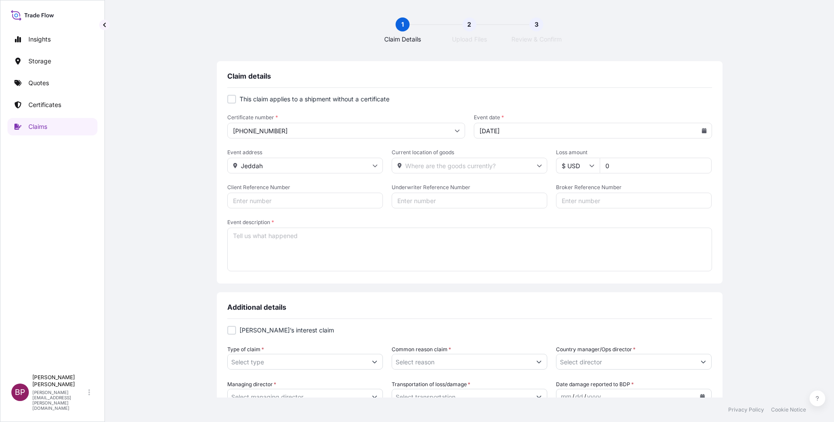  I want to click on span: Upload Files, so click(469, 39).